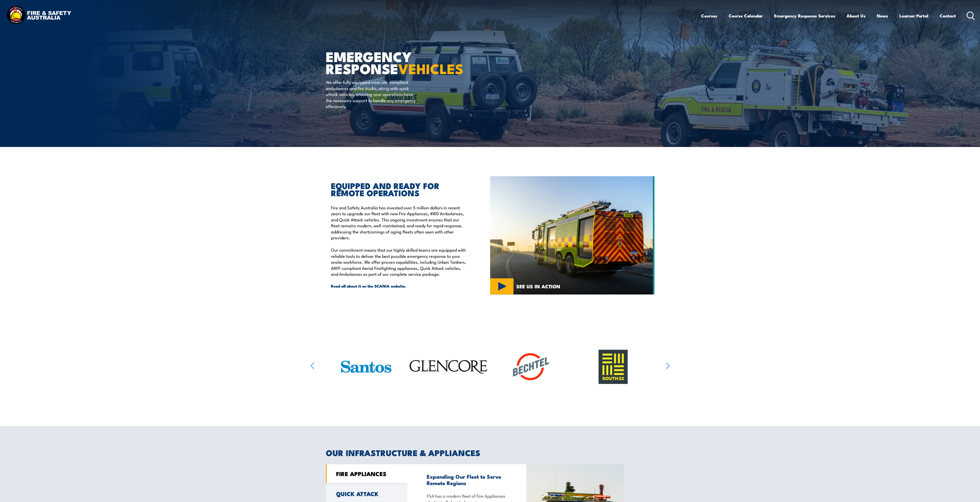 This screenshot has width=980, height=502. Describe the element at coordinates (613, 367) in the screenshot. I see `img: SOUTH32 Logo` at that location.